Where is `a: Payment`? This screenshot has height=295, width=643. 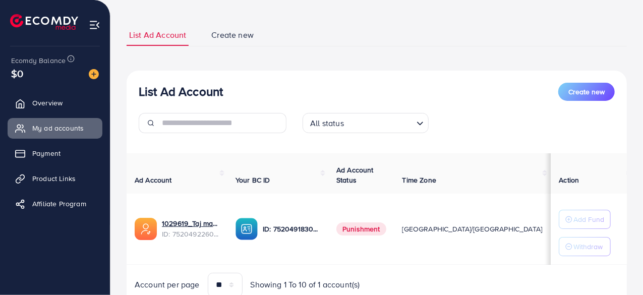
a: Payment is located at coordinates (55, 153).